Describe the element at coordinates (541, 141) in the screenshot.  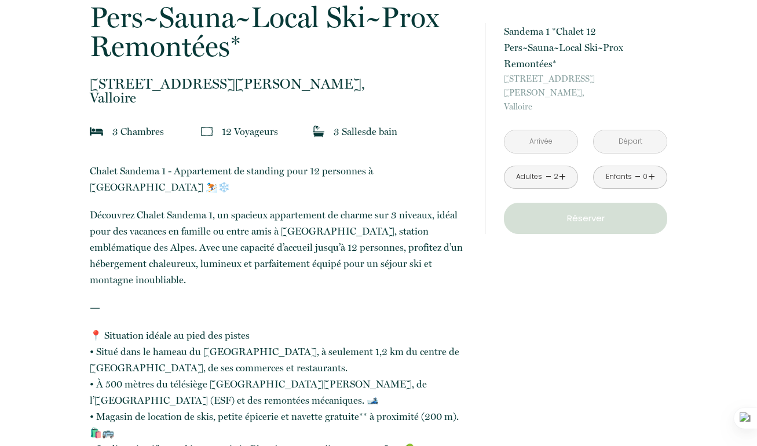
I see `input: Arrivée` at that location.